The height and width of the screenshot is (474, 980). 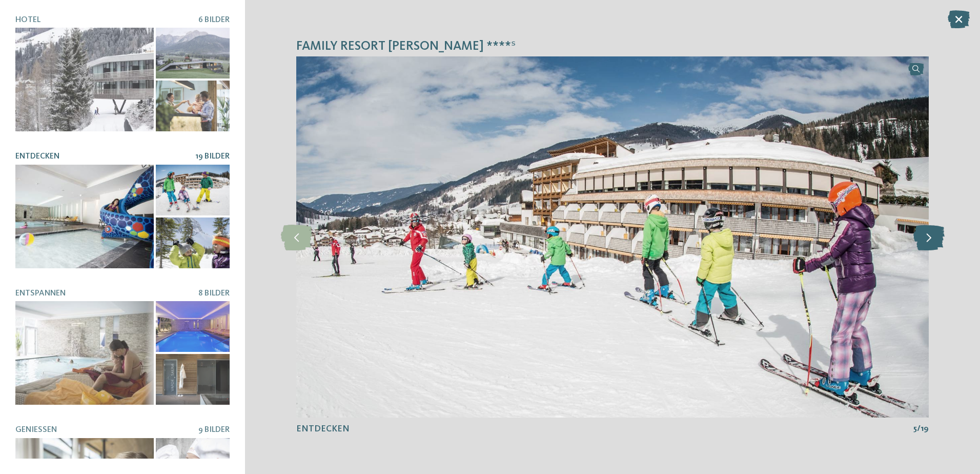 What do you see at coordinates (915, 429) in the screenshot?
I see `span: 5` at bounding box center [915, 429].